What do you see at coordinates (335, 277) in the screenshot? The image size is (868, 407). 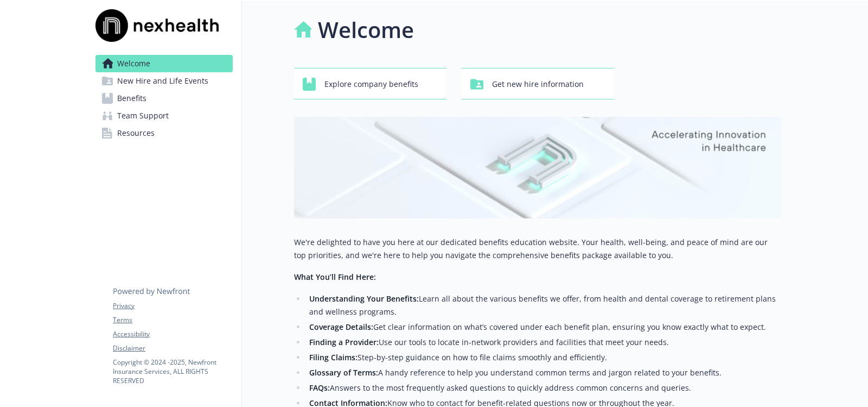 I see `strong: What You’ll Find Here:` at bounding box center [335, 277].